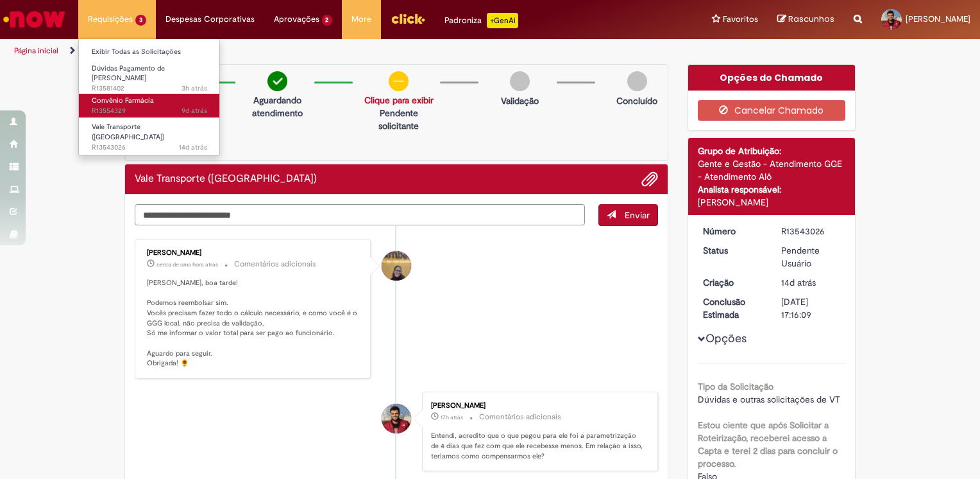 The width and height of the screenshot is (980, 479). Describe the element at coordinates (149, 105) in the screenshot. I see `a: Aberto R13554329 : Convênio Farmácia` at that location.